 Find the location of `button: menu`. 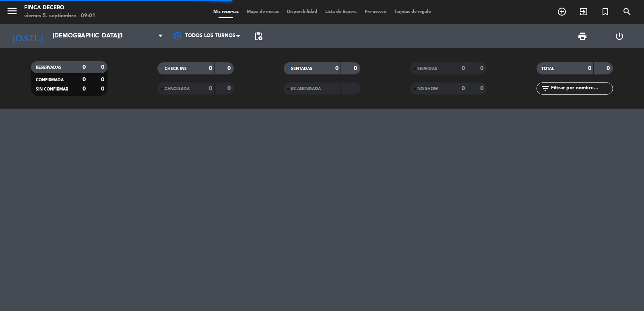

button: menu is located at coordinates (12, 12).